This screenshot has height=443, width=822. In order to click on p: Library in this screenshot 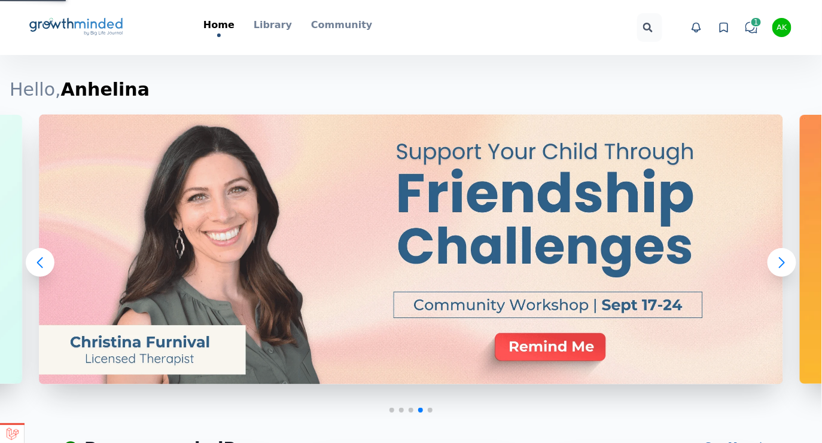, I will do `click(273, 25)`.